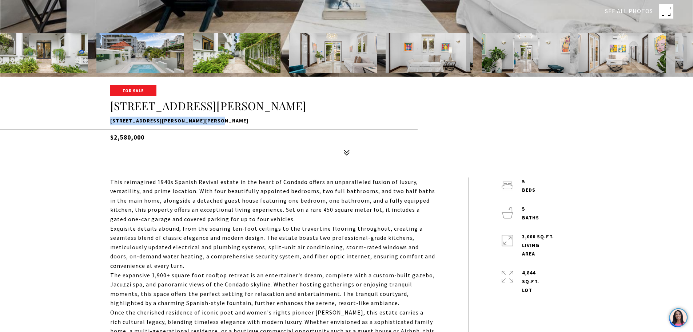 This screenshot has height=332, width=693. Describe the element at coordinates (347, 135) in the screenshot. I see `h5: $2,580,000` at that location.